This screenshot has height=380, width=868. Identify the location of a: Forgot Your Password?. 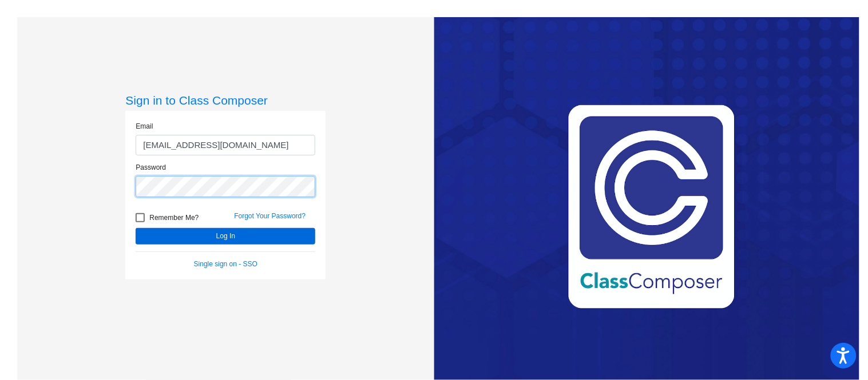
(270, 216).